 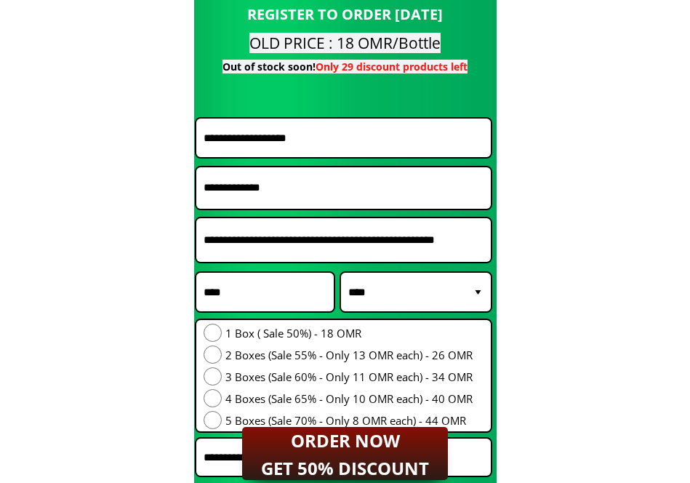 I want to click on span: 2 Boxes (Sale 55% - Only 13 OMR each) - 26 OMR, so click(x=349, y=355).